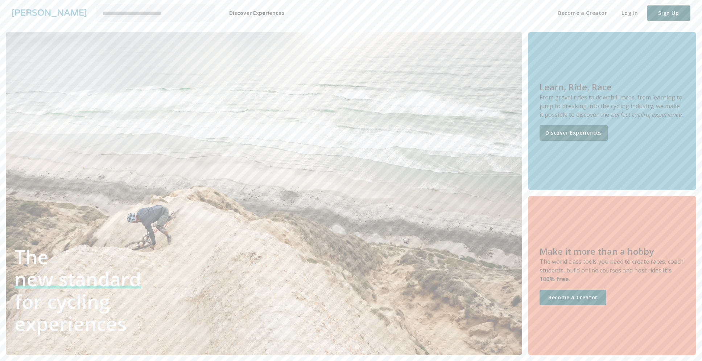  Describe the element at coordinates (646, 115) in the screenshot. I see `i: perfect cycling experience` at that location.